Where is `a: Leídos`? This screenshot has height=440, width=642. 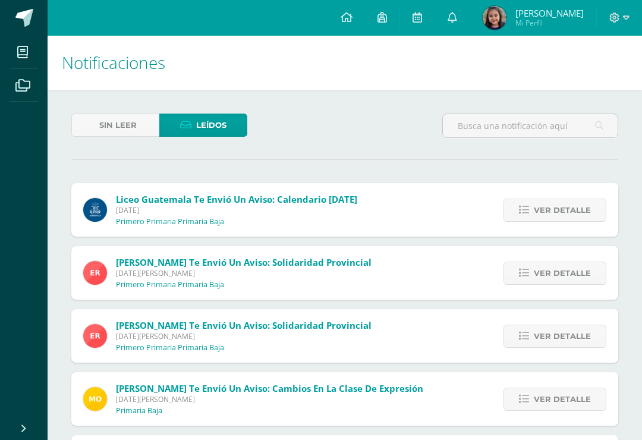
a: Leídos is located at coordinates (203, 125).